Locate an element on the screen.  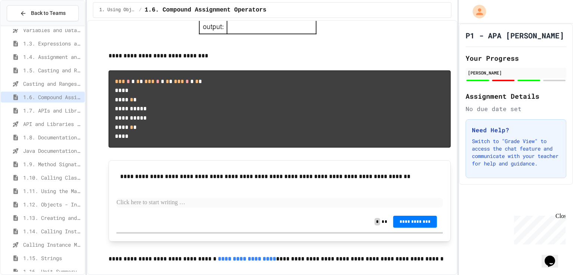
span: 1.15. Strings is located at coordinates (52, 258).